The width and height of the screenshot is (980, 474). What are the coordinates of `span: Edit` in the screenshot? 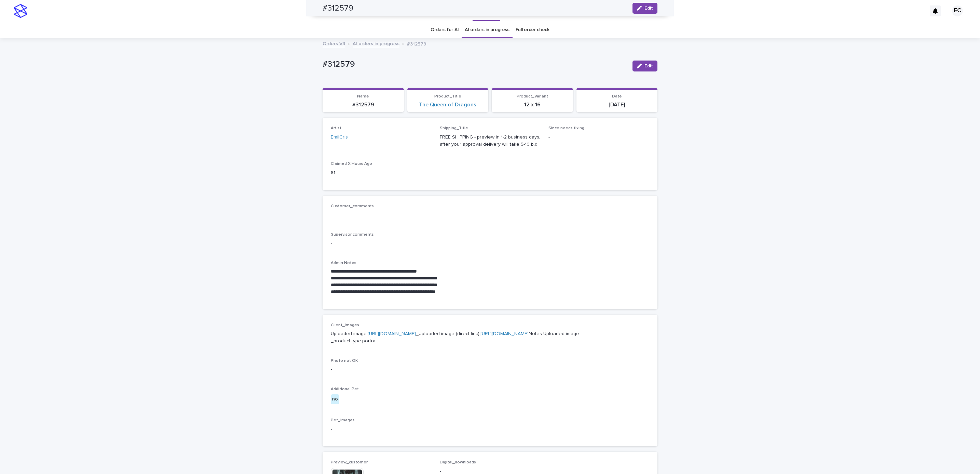 It's located at (649, 66).